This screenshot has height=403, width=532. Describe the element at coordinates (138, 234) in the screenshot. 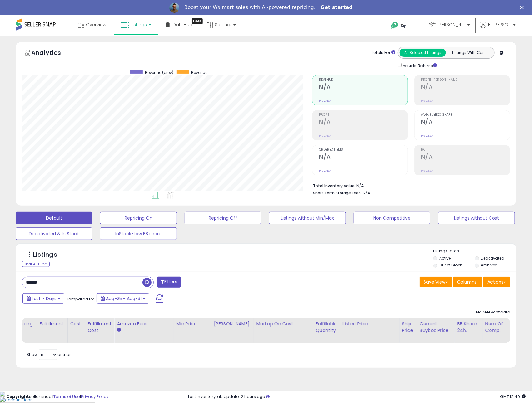

I see `button: InStock-Low BB share` at that location.